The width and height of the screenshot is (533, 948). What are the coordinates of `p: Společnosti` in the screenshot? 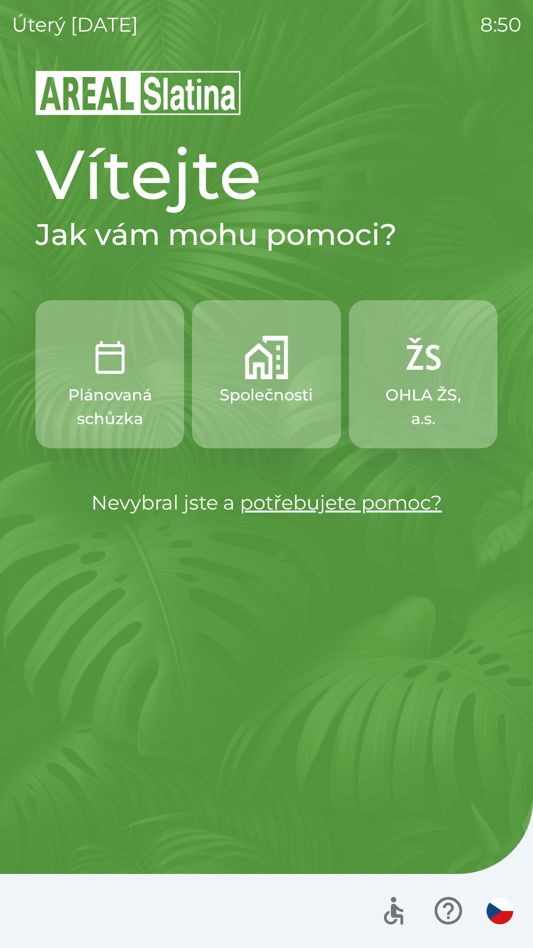 It's located at (266, 395).